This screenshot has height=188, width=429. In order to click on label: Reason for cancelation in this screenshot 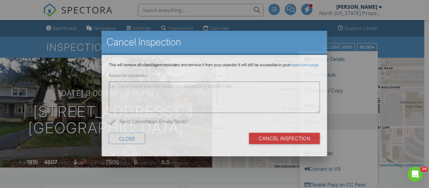, I will do `click(128, 75)`.